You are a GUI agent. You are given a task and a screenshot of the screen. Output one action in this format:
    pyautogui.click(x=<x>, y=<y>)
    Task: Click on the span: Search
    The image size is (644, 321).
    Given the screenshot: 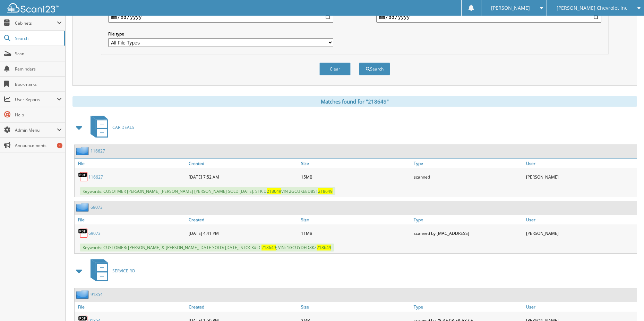 What is the action you would take?
    pyautogui.click(x=38, y=38)
    